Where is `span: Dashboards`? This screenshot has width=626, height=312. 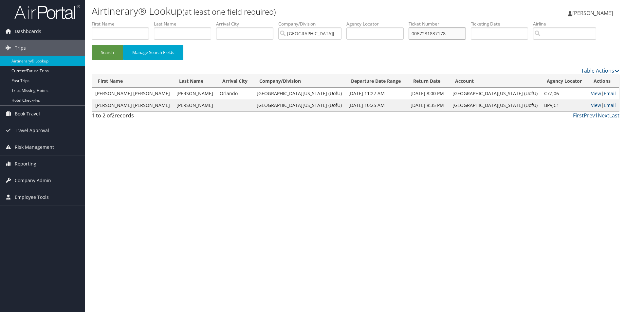
span: Dashboards is located at coordinates (28, 31).